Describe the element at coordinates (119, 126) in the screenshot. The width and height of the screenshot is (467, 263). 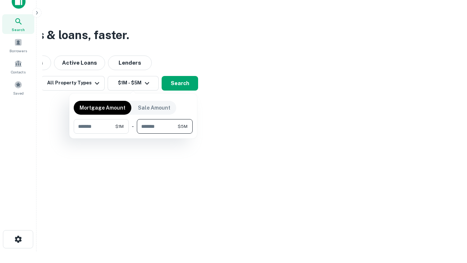
I see `span: $1M` at that location.